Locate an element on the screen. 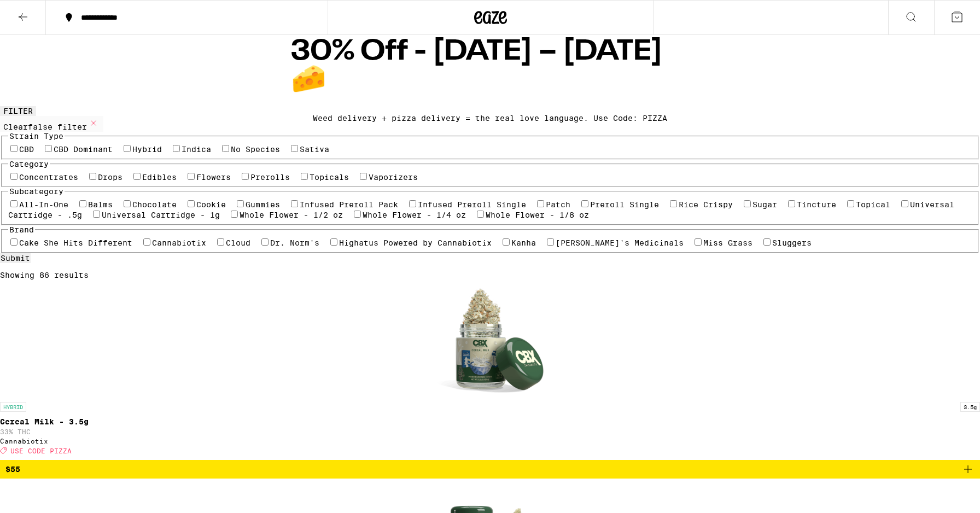  label: Whole Flower - 1/4 oz is located at coordinates (414, 215).